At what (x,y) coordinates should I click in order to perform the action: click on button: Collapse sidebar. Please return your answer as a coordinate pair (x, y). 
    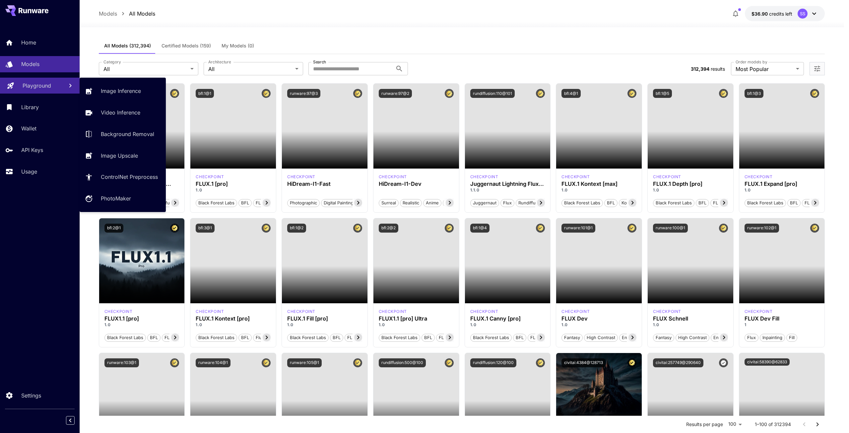
    Looking at the image, I should click on (70, 420).